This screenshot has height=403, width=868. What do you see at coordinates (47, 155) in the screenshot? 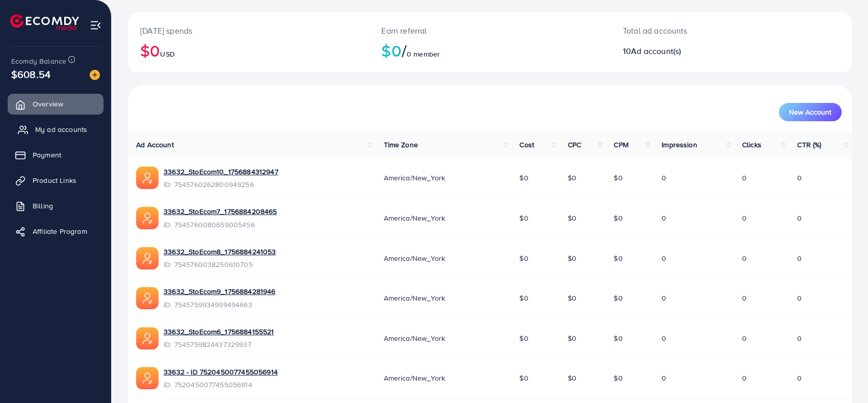
I see `span: Payment` at bounding box center [47, 155].